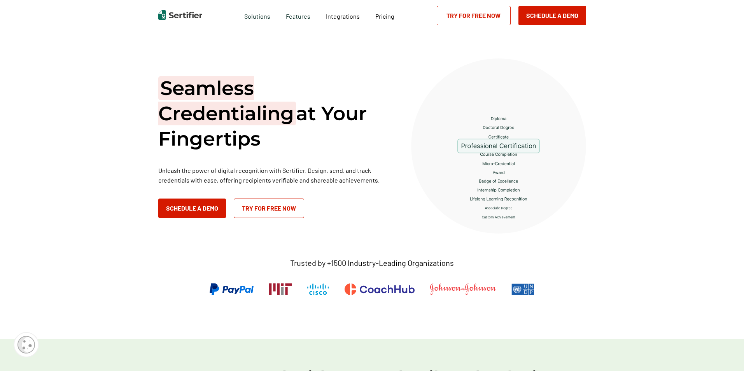  What do you see at coordinates (275, 175) in the screenshot?
I see `p: Unleash the power of digital recognition with Sertifier. Design, send, and track credentials with...` at bounding box center [275, 175].